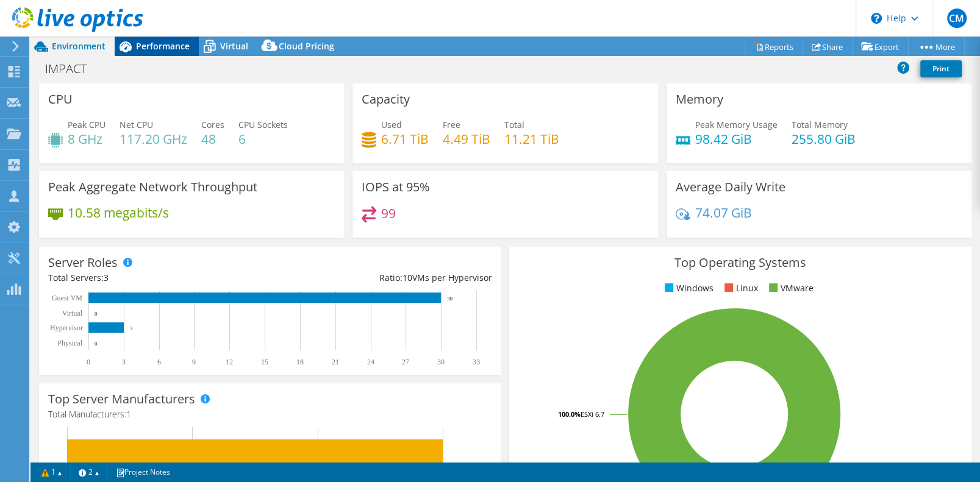 The height and width of the screenshot is (482, 980). I want to click on a: Export, so click(880, 46).